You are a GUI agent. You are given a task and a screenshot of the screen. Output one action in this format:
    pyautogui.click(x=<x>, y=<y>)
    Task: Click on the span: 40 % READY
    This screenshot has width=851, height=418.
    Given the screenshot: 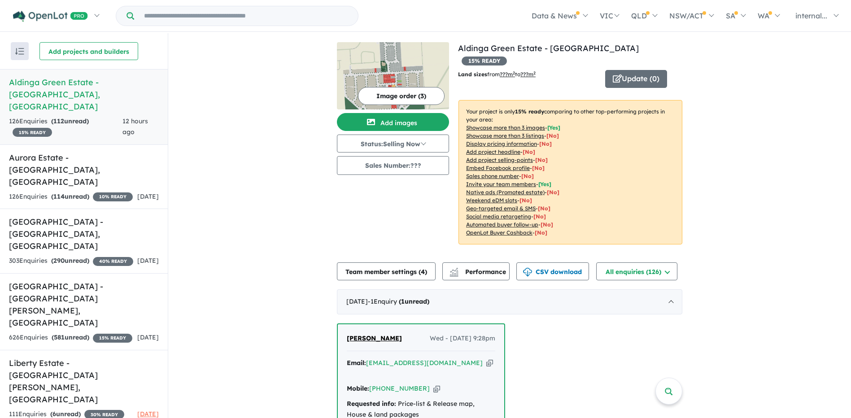 What is the action you would take?
    pyautogui.click(x=113, y=262)
    